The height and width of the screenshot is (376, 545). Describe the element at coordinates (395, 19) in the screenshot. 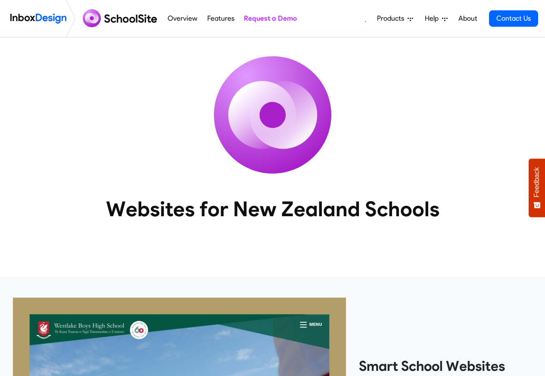

I see `a: Products` at that location.